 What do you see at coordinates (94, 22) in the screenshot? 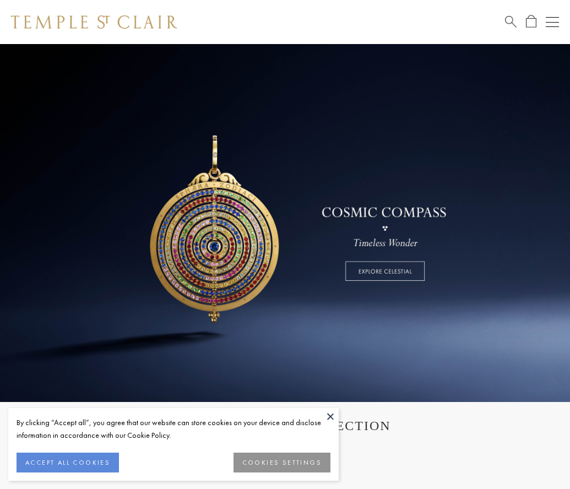
I see `img: Temple St. Clair` at bounding box center [94, 22].